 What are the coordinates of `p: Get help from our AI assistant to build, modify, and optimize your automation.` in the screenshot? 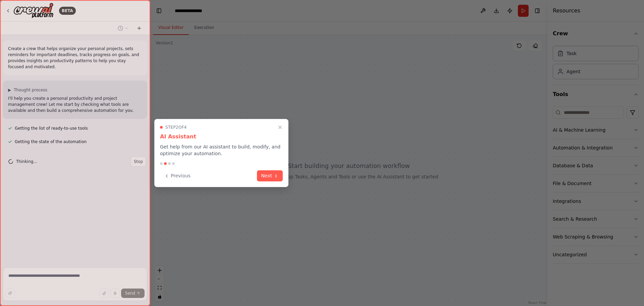 It's located at (221, 150).